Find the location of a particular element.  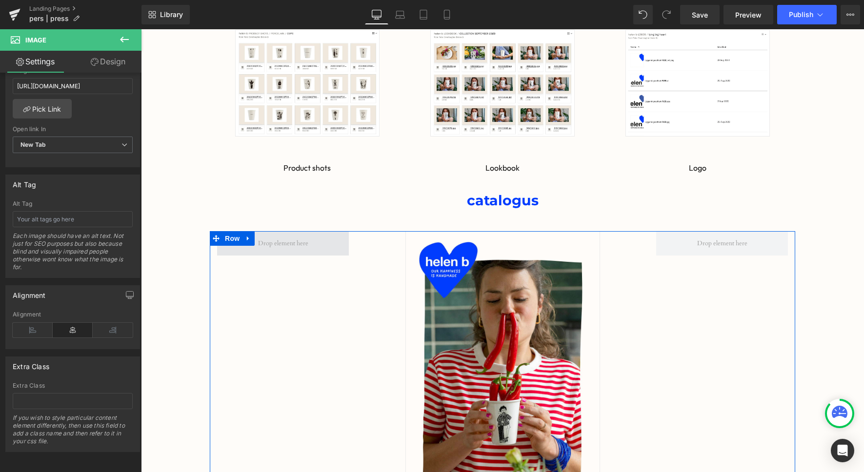

div: Open link In is located at coordinates (73, 129).